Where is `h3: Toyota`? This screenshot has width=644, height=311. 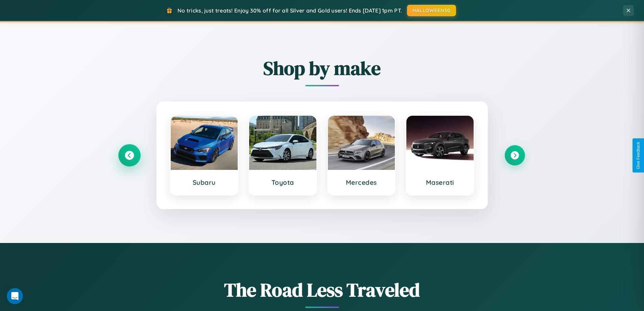
h3: Toyota is located at coordinates (283, 182).